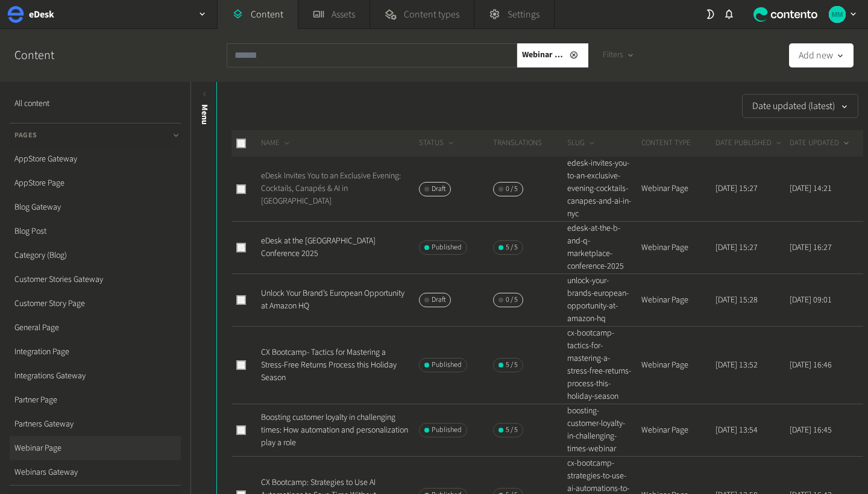 This screenshot has width=868, height=494. What do you see at coordinates (604, 189) in the screenshot?
I see `td: edesk-invites-you-to-an-exclusive-evening-cocktails-canapes-and-ai-in-nyc` at bounding box center [604, 189].